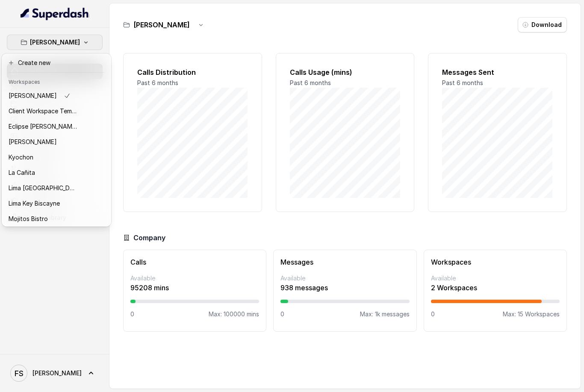 The height and width of the screenshot is (392, 584). What do you see at coordinates (57, 82) in the screenshot?
I see `header: Workspaces` at bounding box center [57, 82].